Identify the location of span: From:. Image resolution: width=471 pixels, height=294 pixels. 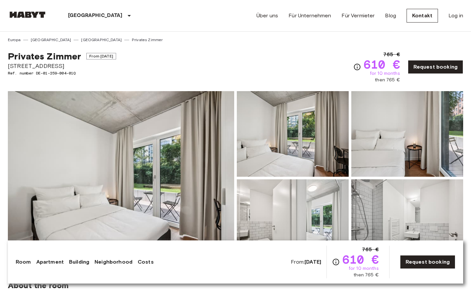
(306, 262).